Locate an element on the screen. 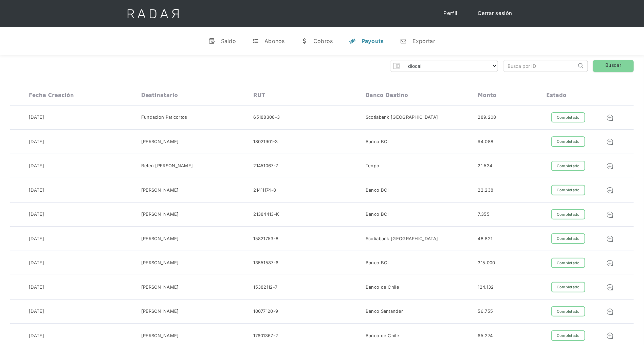 This screenshot has width=644, height=345. div: Monto is located at coordinates (487, 95).